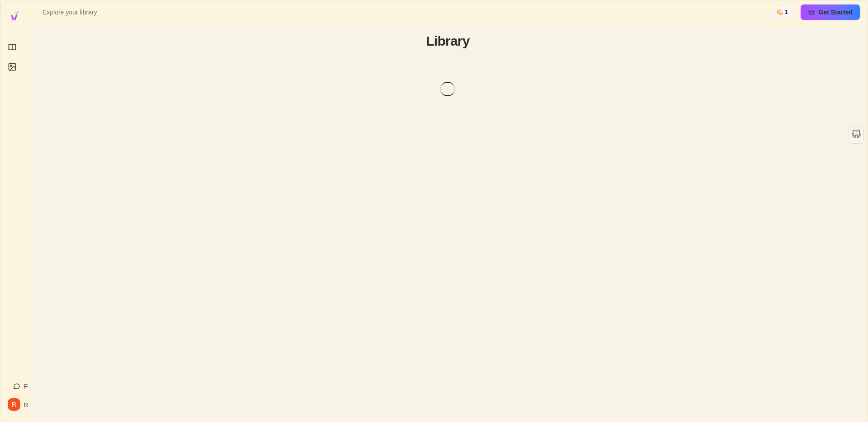 The image size is (868, 422). Describe the element at coordinates (786, 12) in the screenshot. I see `span: 1` at that location.